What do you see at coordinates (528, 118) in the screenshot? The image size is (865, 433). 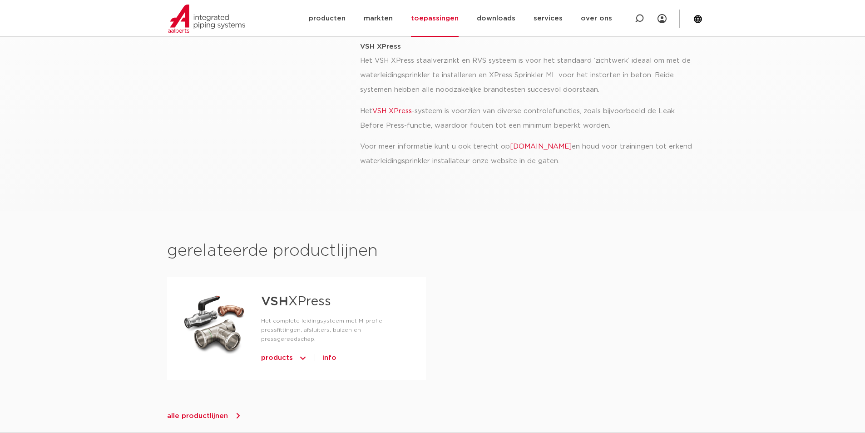 I see `p: Het -systeem is voorzien van diverse controlefuncties, zoals bijvoorbeeld de Leak Before Press-fu...` at bounding box center [528, 118].